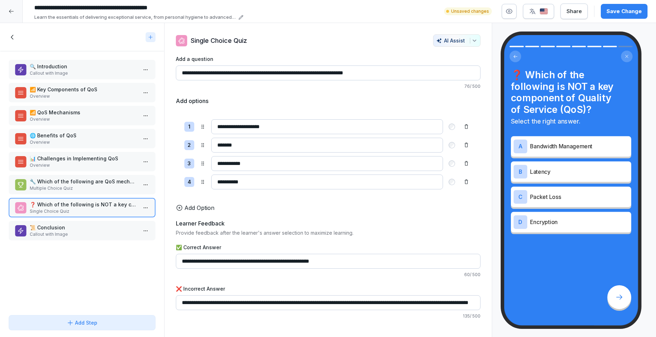 This screenshot has height=337, width=656. What do you see at coordinates (328, 288) in the screenshot?
I see `label: ❌ Incorrect Answer` at bounding box center [328, 288].